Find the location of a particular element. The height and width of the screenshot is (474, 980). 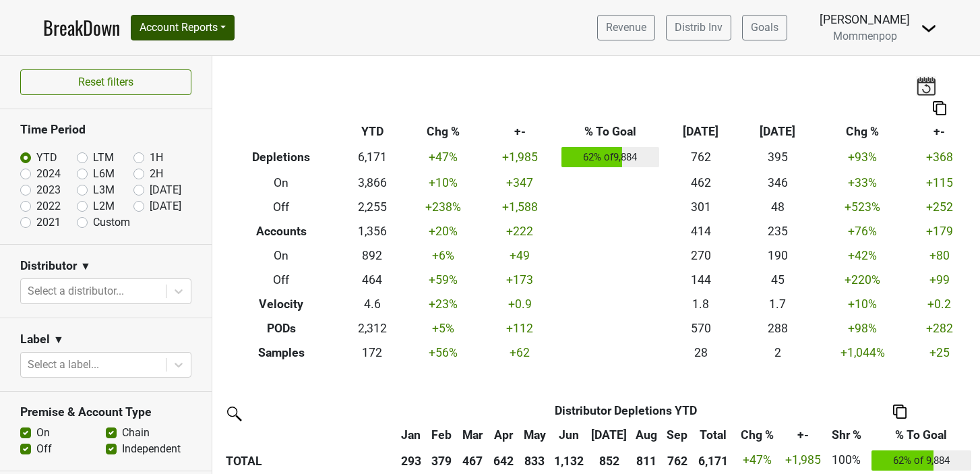

td: +33 % is located at coordinates (863, 182).